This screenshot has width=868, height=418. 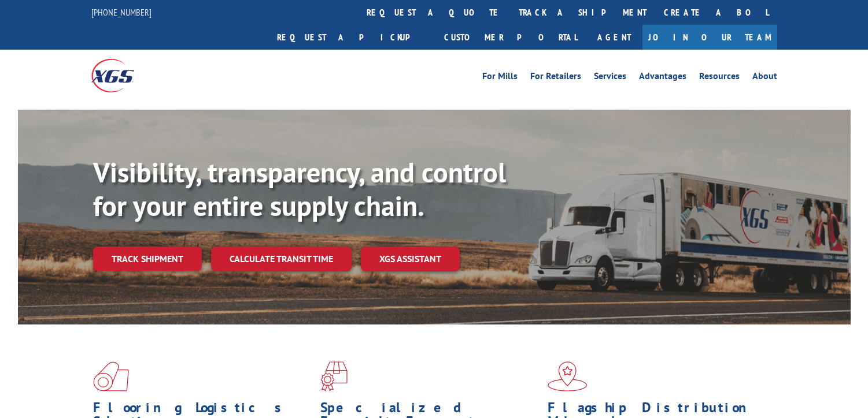 I want to click on a: Services, so click(x=610, y=78).